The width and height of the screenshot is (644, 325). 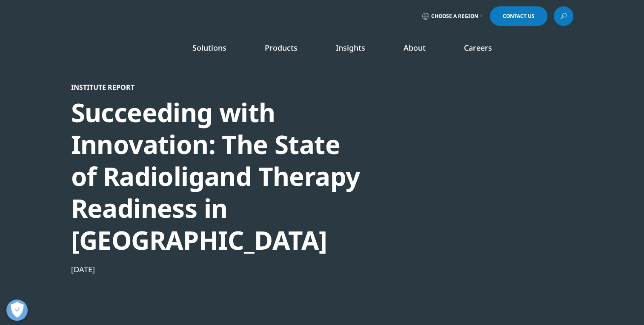 What do you see at coordinates (17, 310) in the screenshot?
I see `button: Open Preferences` at bounding box center [17, 310].